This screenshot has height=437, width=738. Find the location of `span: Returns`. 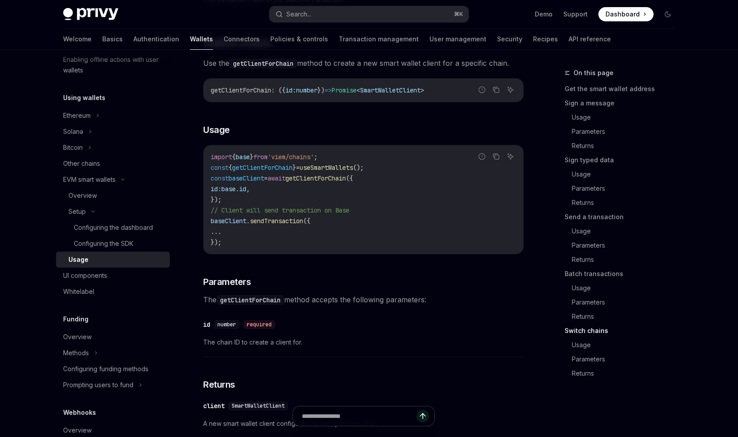

span: Returns is located at coordinates (219, 385).